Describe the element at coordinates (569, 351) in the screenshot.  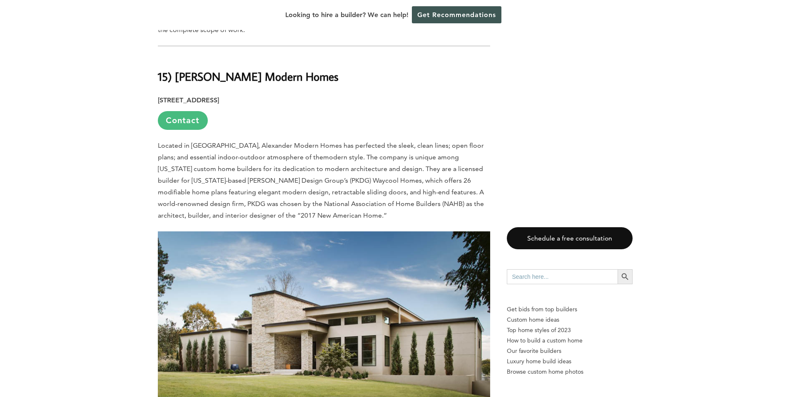
I see `a: Our favorite builders` at that location.